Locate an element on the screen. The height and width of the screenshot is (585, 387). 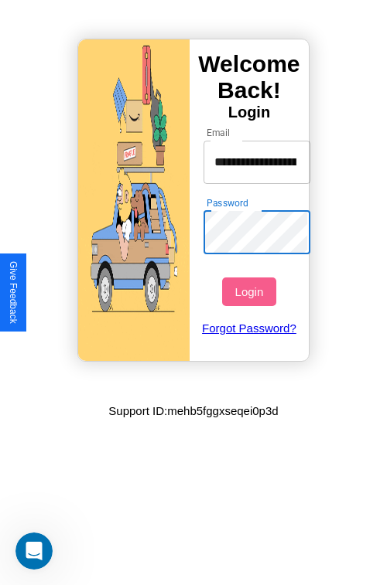
button: Login is located at coordinates (248, 292).